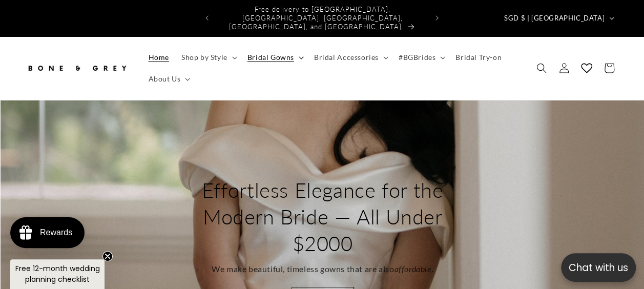 The height and width of the screenshot is (289, 644). Describe the element at coordinates (77, 68) in the screenshot. I see `img: Bone and Grey Bridal` at that location.